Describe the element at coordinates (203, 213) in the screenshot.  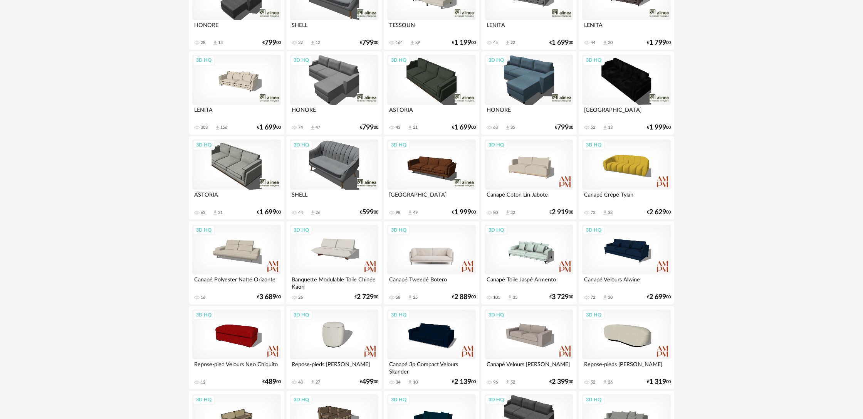
I see `div: 63` at that location.